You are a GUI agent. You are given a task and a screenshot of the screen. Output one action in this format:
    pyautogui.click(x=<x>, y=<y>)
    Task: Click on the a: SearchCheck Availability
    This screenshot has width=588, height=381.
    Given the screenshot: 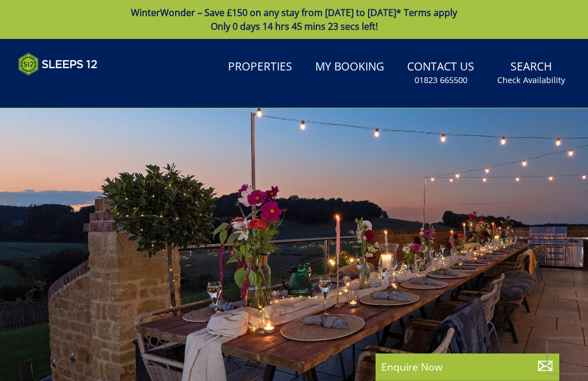 What is the action you would take?
    pyautogui.click(x=531, y=73)
    